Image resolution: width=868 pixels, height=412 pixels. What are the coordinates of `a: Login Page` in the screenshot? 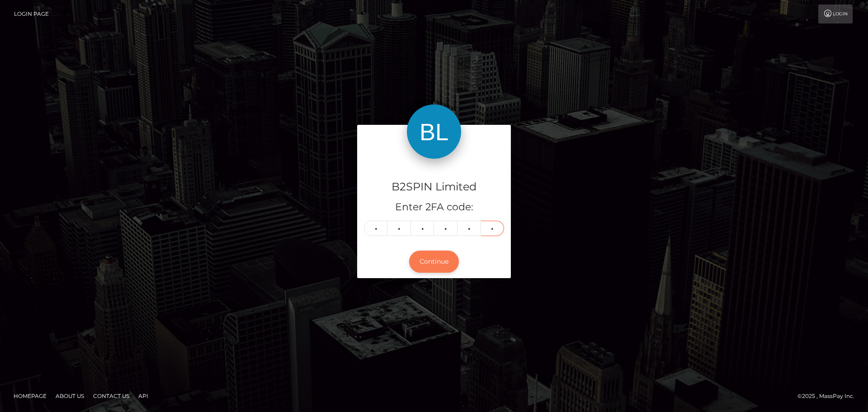 It's located at (31, 14).